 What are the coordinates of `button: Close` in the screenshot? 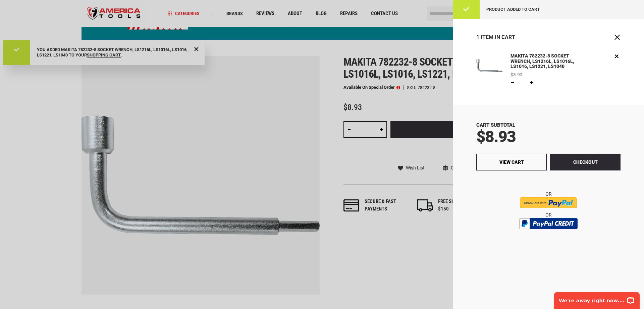 It's located at (617, 37).